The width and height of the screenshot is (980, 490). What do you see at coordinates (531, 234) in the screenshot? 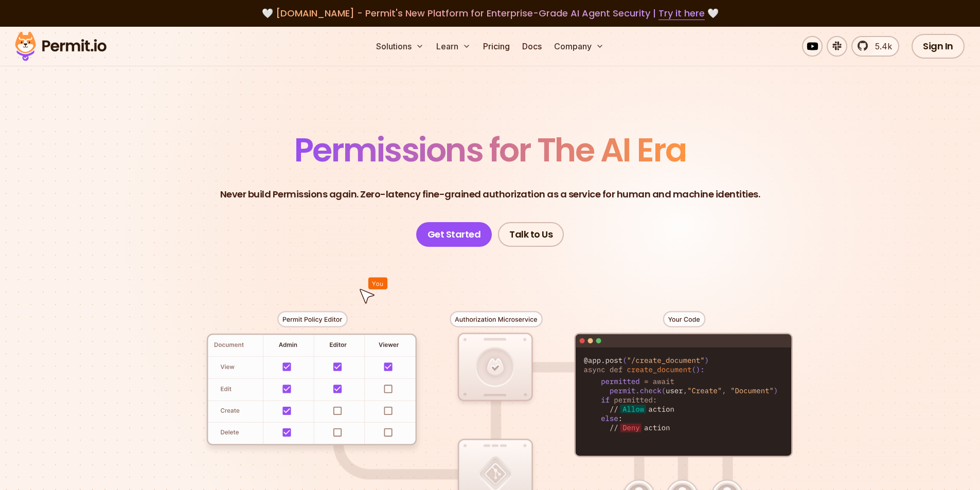
I see `a: Talk to Us` at bounding box center [531, 234].